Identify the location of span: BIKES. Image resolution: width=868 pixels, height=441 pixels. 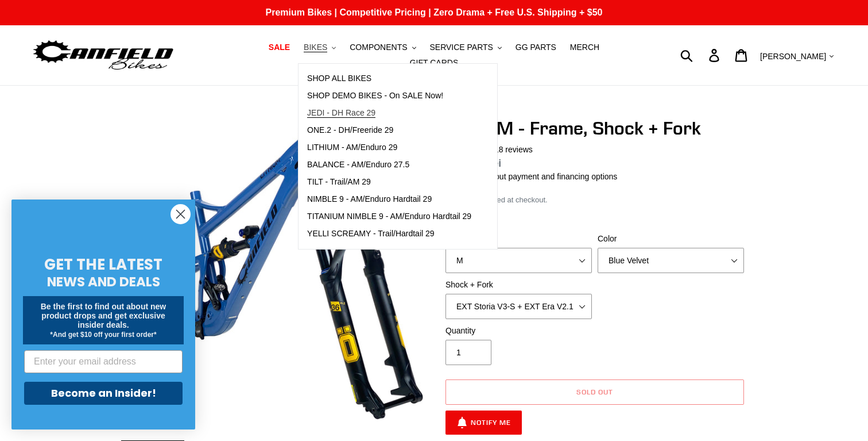
(315, 47).